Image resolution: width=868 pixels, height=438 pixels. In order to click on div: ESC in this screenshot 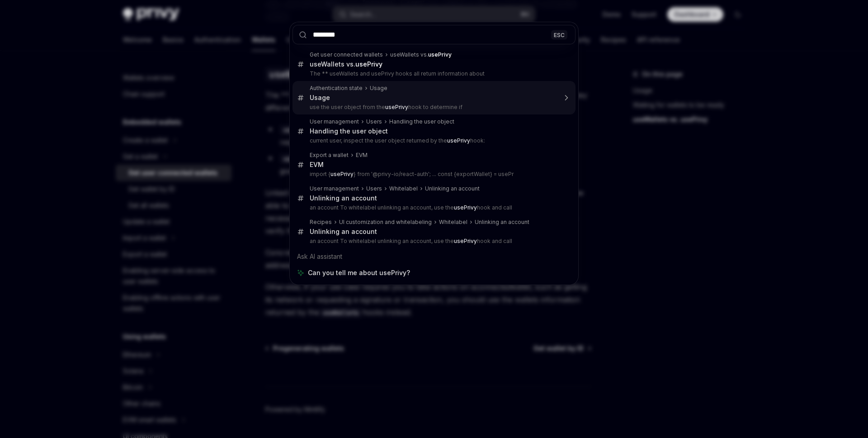, I will do `click(560, 35)`.